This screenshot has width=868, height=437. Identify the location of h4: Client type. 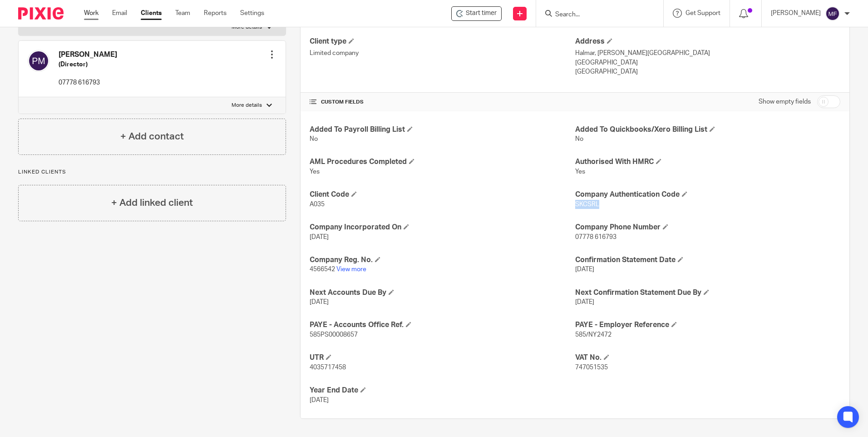
(442, 42).